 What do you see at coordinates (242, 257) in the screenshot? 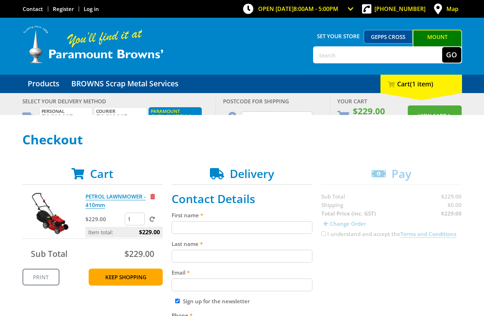
I see `input: Please enter your last name.` at bounding box center [242, 257].